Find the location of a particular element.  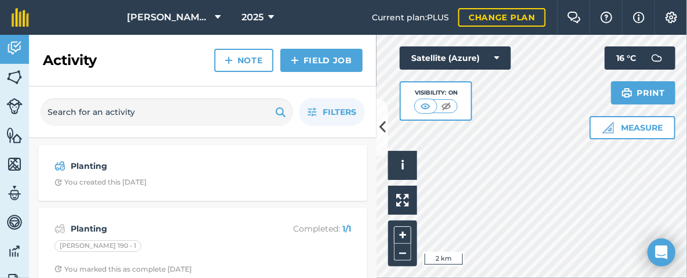

span: 16 ° C is located at coordinates (627, 58).